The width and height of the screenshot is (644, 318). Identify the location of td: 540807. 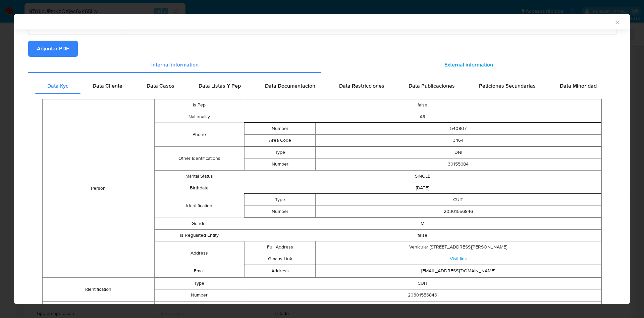
(458, 128).